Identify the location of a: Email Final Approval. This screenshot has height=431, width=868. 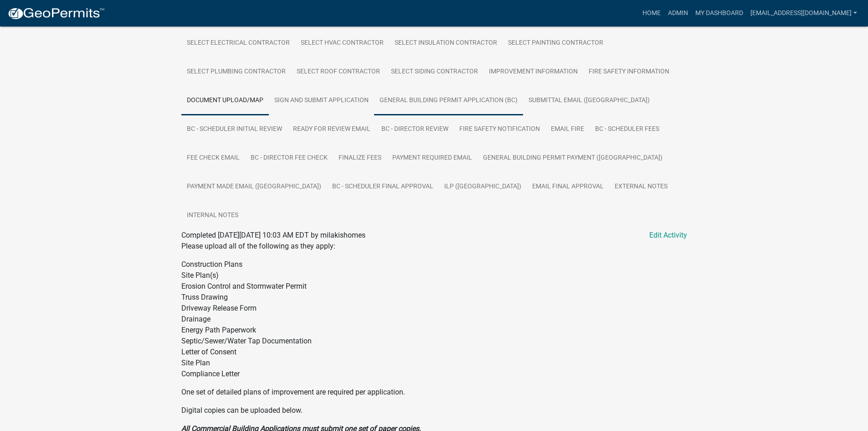
(567, 187).